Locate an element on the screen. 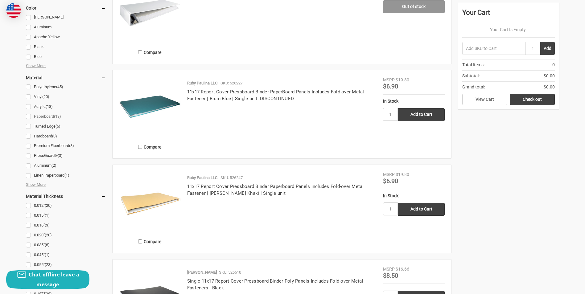  a: 0.035" is located at coordinates (66, 245).